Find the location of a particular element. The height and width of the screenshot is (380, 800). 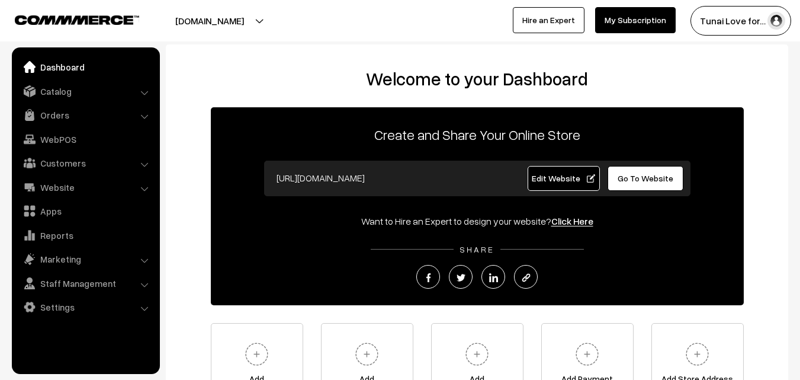

a: Reports is located at coordinates (85, 235).